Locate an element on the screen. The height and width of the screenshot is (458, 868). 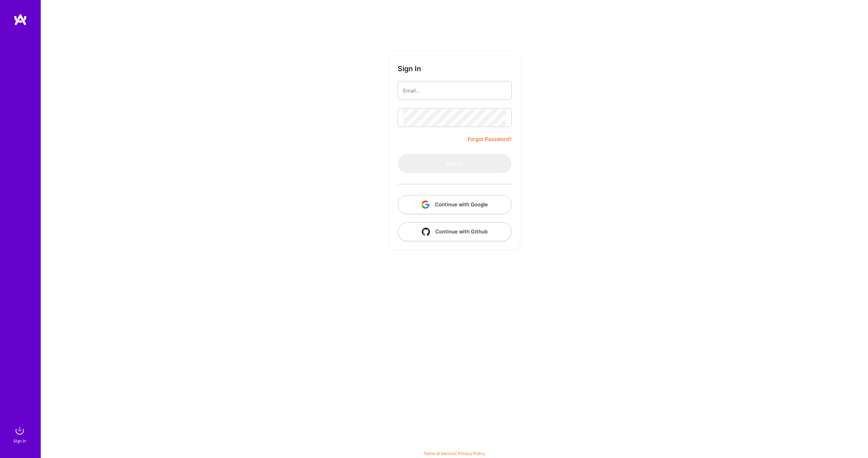
a: Forgot Password? is located at coordinates (489, 140).